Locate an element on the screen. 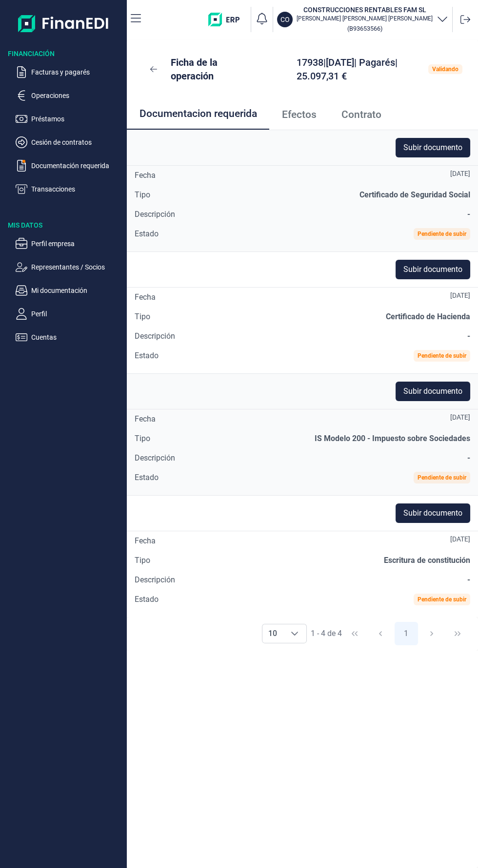  button: Last Page is located at coordinates (457, 633).